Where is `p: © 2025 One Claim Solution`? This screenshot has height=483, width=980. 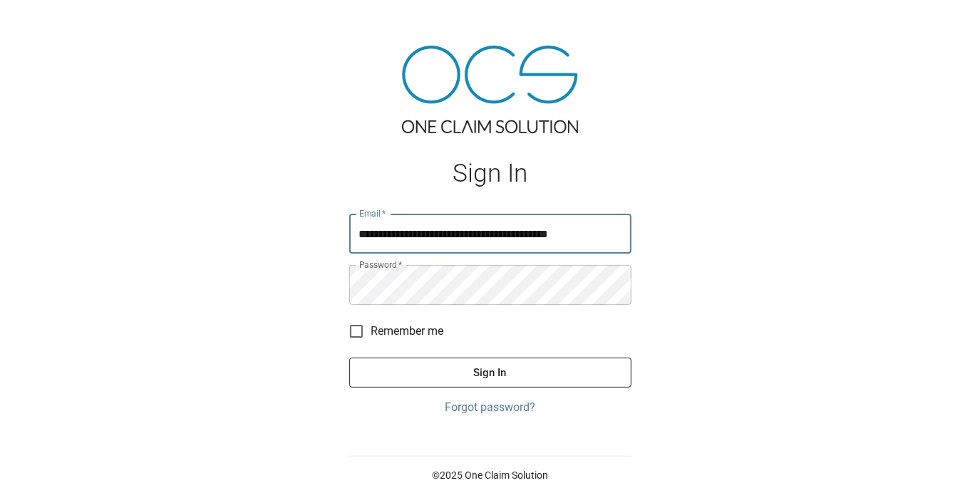 p: © 2025 One Claim Solution is located at coordinates (490, 475).